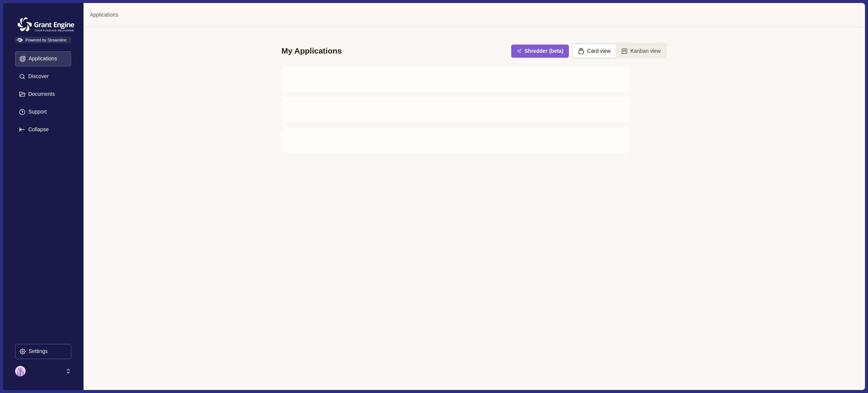 The height and width of the screenshot is (393, 868). Describe the element at coordinates (37, 76) in the screenshot. I see `p: Discover` at that location.